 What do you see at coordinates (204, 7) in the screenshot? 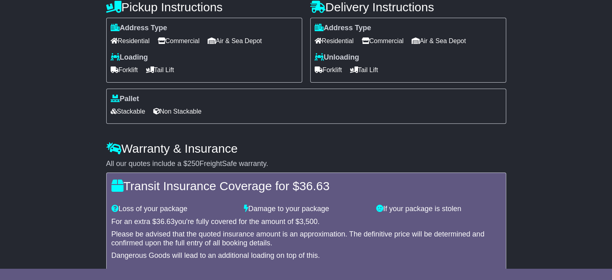
I see `h4: Pickup Instructions` at bounding box center [204, 7].